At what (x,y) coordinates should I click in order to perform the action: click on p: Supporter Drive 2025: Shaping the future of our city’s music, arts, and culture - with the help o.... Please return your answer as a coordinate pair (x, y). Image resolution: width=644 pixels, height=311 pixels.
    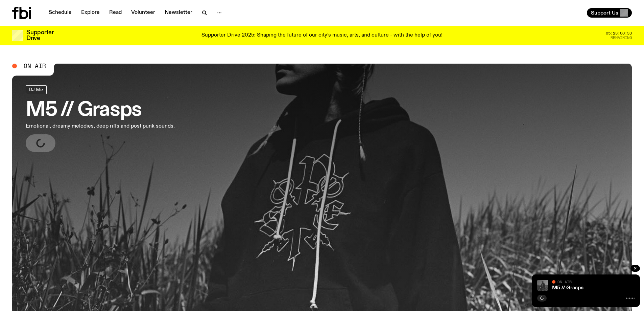
    Looking at the image, I should click on (322, 36).